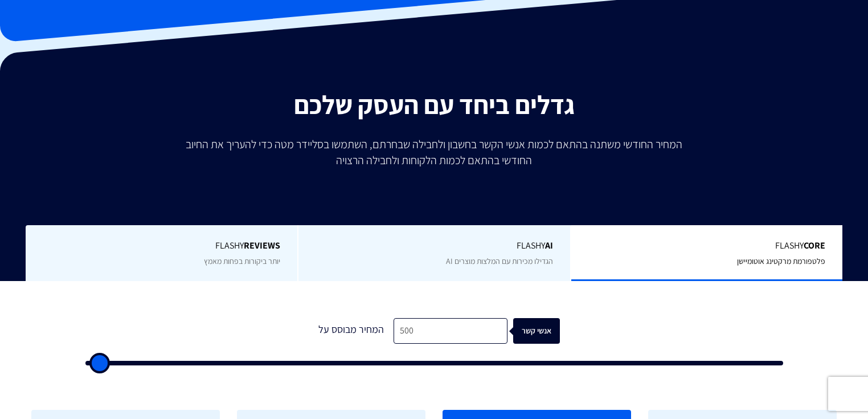  What do you see at coordinates (549, 330) in the screenshot?
I see `div: אנשי קשר` at bounding box center [549, 330].